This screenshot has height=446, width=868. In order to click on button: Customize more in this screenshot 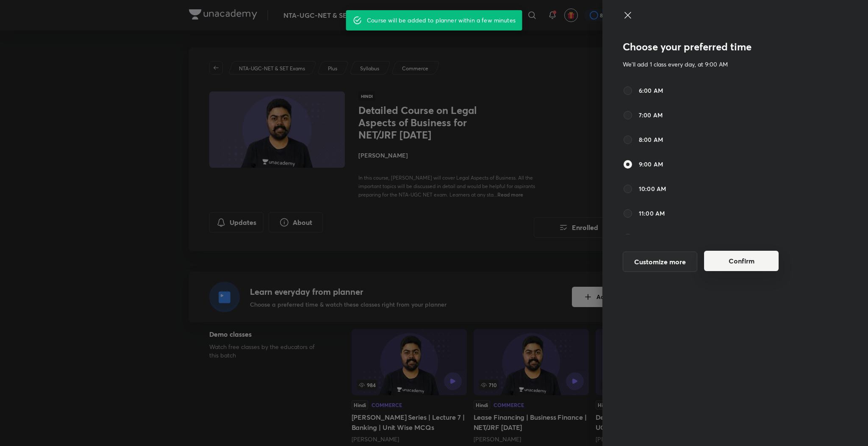, I will do `click(660, 262)`.